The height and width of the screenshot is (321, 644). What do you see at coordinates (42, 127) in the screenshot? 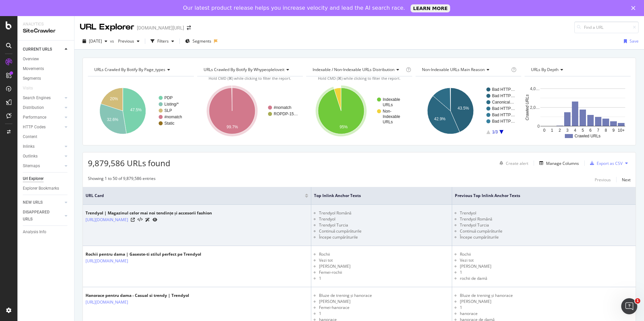
I see `a: HTTP Codes` at bounding box center [42, 127].